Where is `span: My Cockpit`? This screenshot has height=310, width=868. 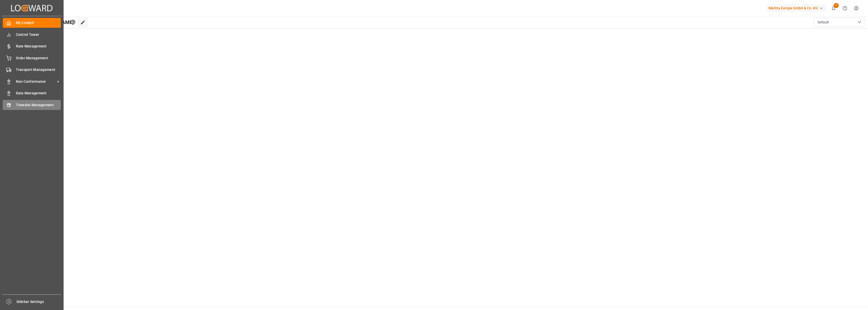
span: My Cockpit is located at coordinates (39, 23).